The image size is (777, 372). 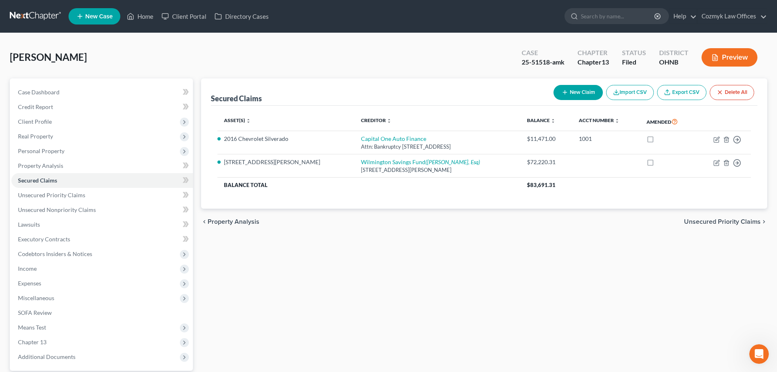 I want to click on p: Active, so click(x=48, y=14).